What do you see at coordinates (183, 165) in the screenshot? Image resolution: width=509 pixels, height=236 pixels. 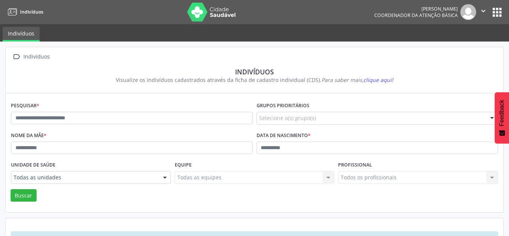 I see `label: Equipe` at bounding box center [183, 165].